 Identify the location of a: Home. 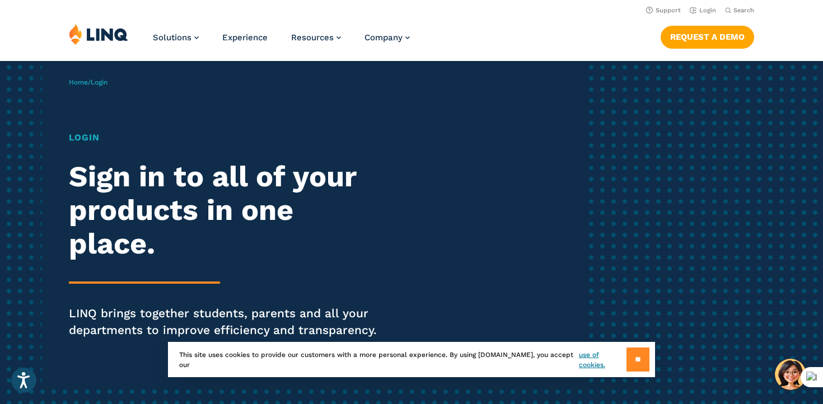
(78, 82).